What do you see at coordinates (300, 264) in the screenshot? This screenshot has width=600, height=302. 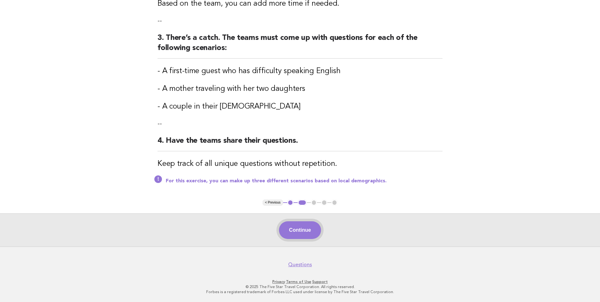 I see `a: Questions` at bounding box center [300, 264].